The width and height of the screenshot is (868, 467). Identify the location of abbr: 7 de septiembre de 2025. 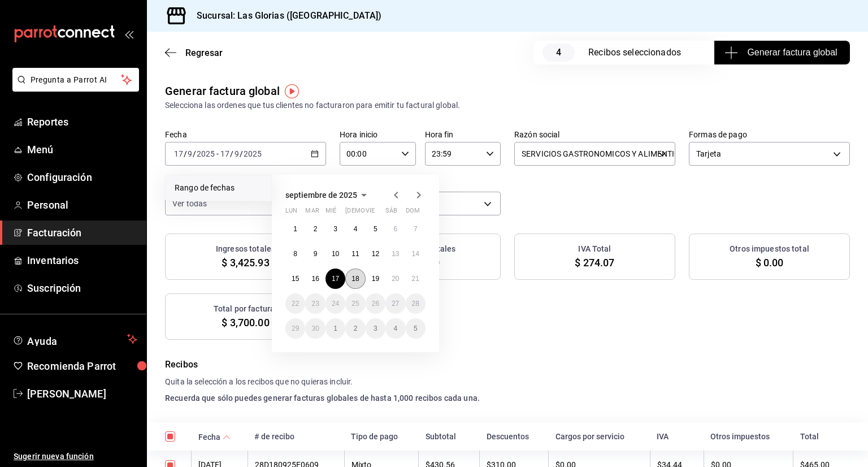
(415, 229).